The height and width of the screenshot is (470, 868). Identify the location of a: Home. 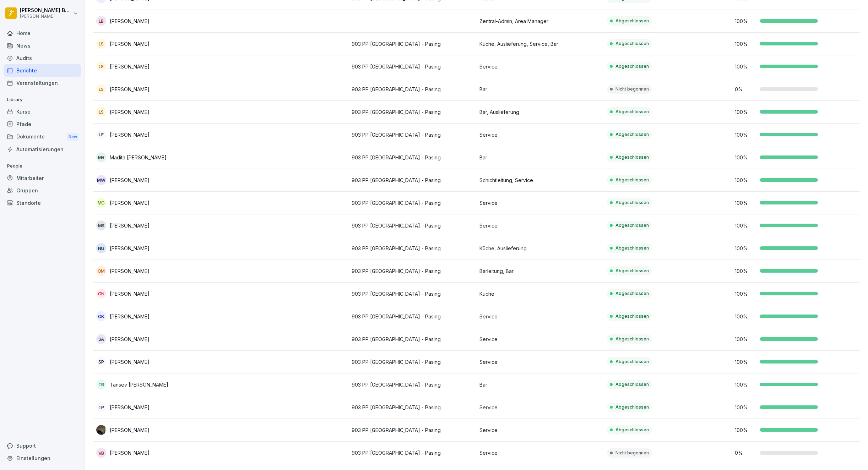
(42, 33).